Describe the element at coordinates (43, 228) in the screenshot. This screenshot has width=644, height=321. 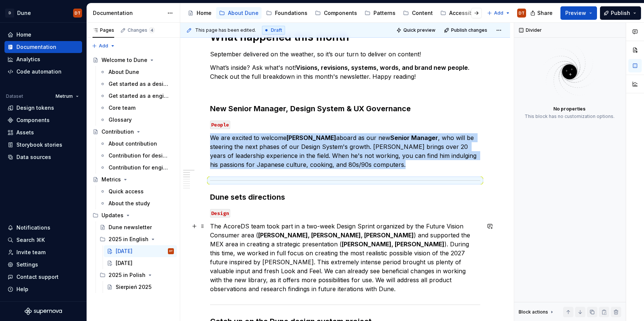
I see `button: Notifications` at that location.